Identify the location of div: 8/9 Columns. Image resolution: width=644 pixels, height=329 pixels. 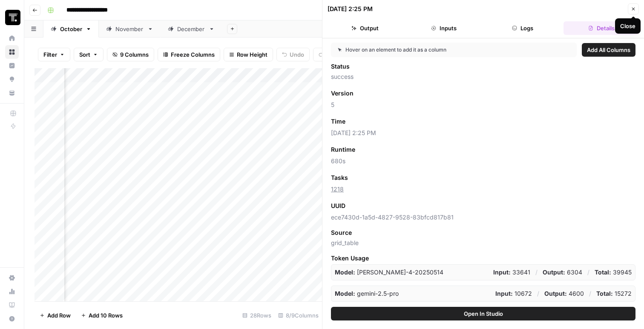
(298, 316).